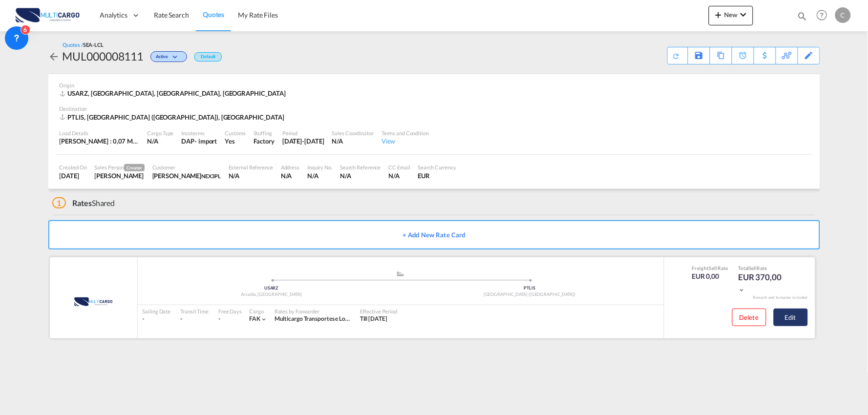 The width and height of the screenshot is (868, 415). Describe the element at coordinates (93, 44) in the screenshot. I see `span: SEA-LCL` at that location.